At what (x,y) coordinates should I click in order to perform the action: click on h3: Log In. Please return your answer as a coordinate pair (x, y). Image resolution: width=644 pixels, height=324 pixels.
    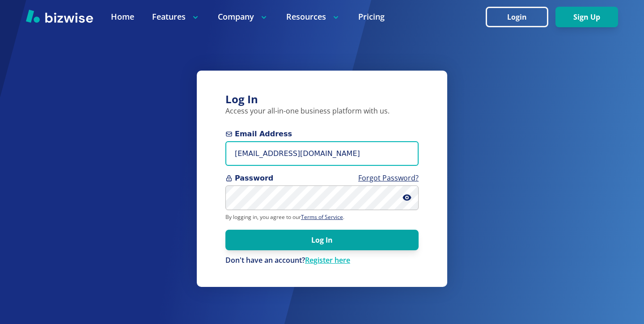
    Looking at the image, I should click on (322, 99).